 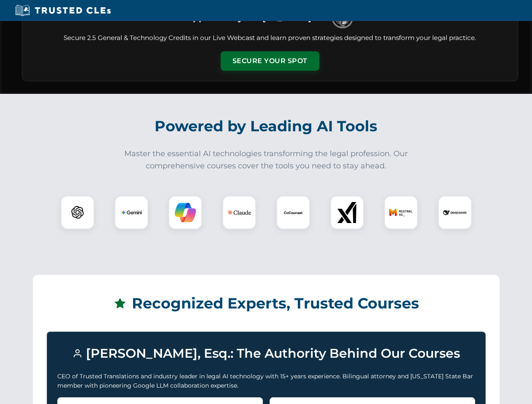 I want to click on div: Mistral AI, so click(x=401, y=212).